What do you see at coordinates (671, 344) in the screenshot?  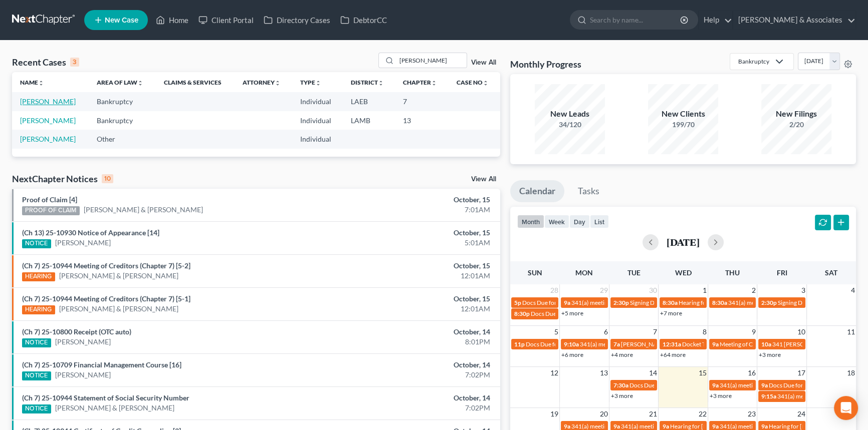 I see `span: 12:31a` at bounding box center [671, 344].